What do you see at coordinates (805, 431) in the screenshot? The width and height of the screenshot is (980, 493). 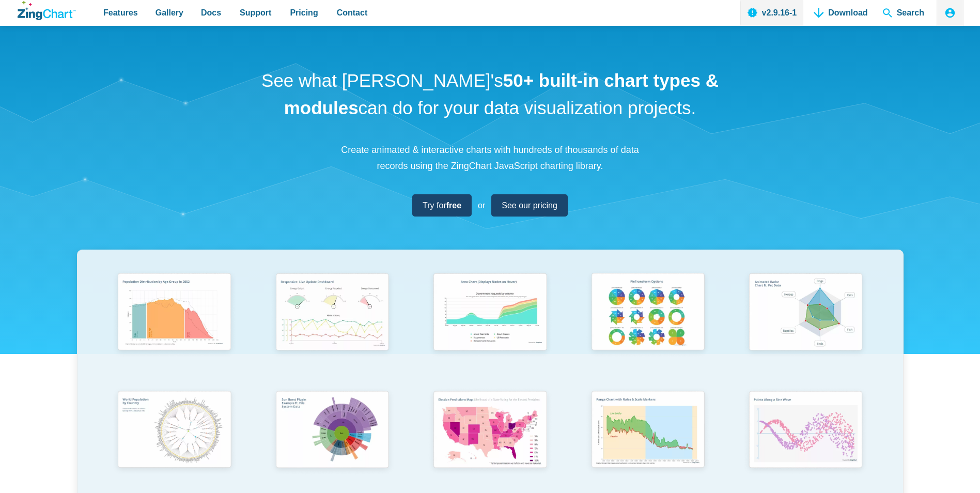 I see `img: Points Along a Sine Wave` at bounding box center [805, 431].